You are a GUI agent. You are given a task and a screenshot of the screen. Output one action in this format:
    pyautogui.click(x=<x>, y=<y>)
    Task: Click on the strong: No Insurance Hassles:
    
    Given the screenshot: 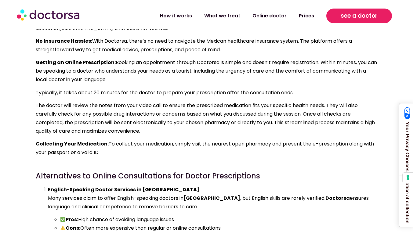 What is the action you would take?
    pyautogui.click(x=64, y=41)
    